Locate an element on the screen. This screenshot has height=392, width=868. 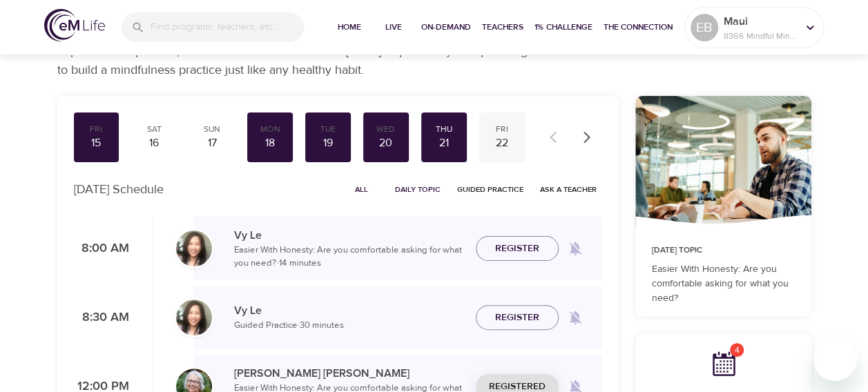
img: logo is located at coordinates (74, 25).